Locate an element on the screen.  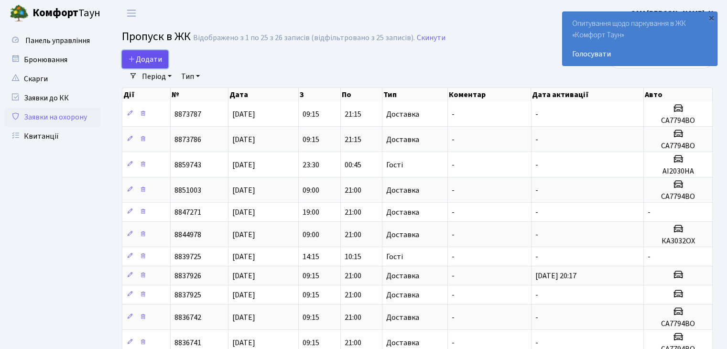
th: Дії is located at coordinates (146, 95).